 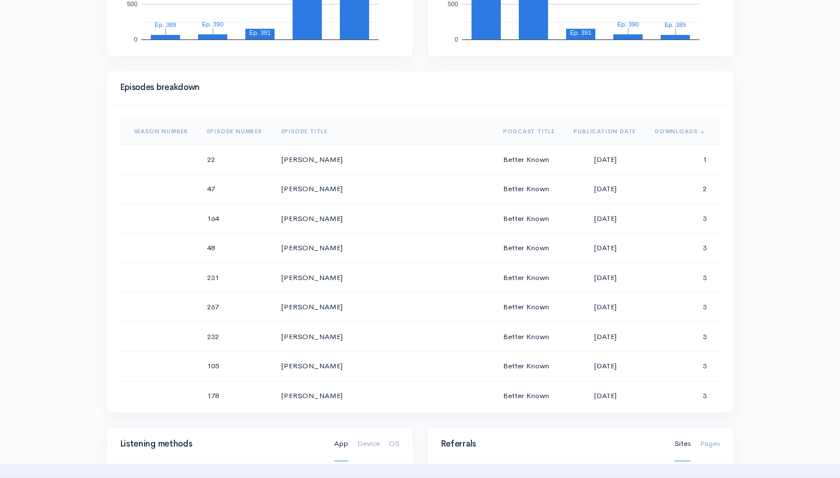 I want to click on td: 48, so click(x=235, y=248).